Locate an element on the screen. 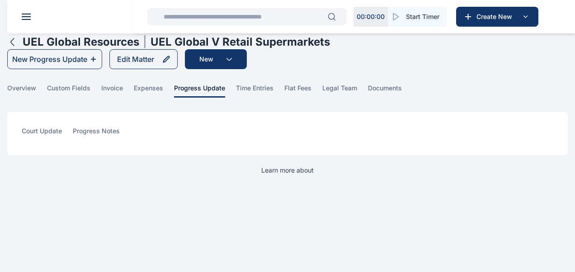 The height and width of the screenshot is (272, 575). a: flat fees is located at coordinates (303, 90).